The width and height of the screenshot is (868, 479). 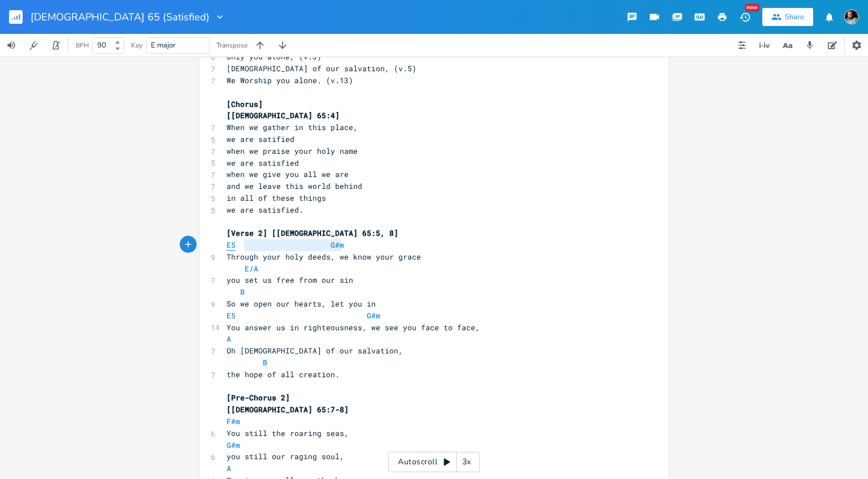 What do you see at coordinates (286, 456) in the screenshot?
I see `span: you still our raging soul,` at bounding box center [286, 456].